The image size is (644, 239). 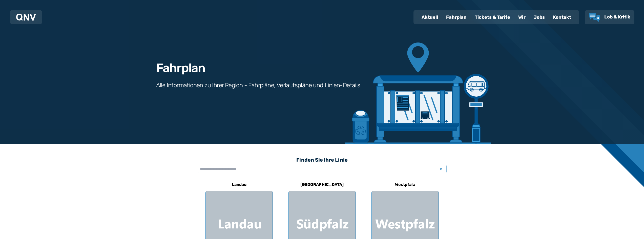 What do you see at coordinates (239, 185) in the screenshot?
I see `h6: Landau` at bounding box center [239, 185].